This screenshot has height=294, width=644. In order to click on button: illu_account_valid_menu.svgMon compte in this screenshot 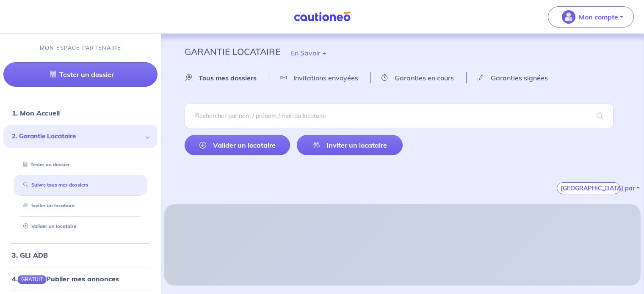, I will do `click(590, 17)`.